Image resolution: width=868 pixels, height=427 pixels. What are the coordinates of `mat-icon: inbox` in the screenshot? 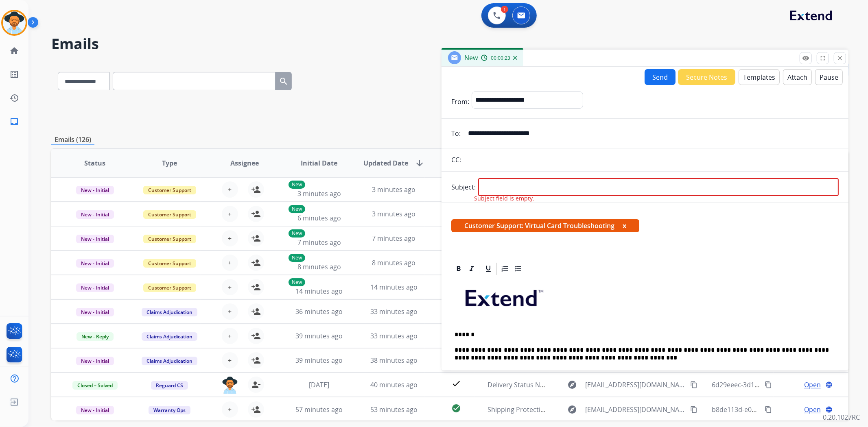 It's located at (14, 122).